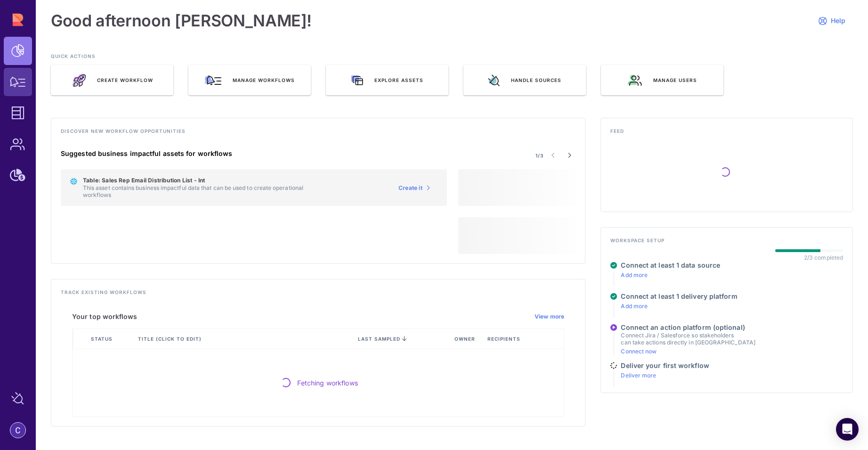  I want to click on span: Explore assets, so click(399, 80).